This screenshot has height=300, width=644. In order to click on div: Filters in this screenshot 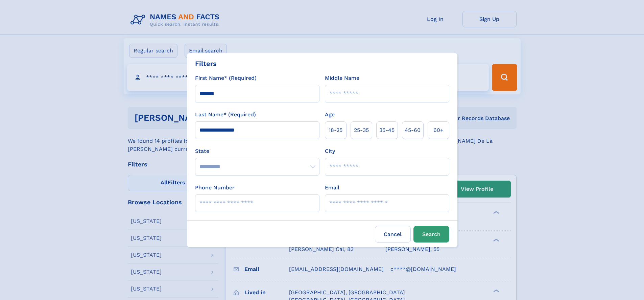, I will do `click(206, 64)`.